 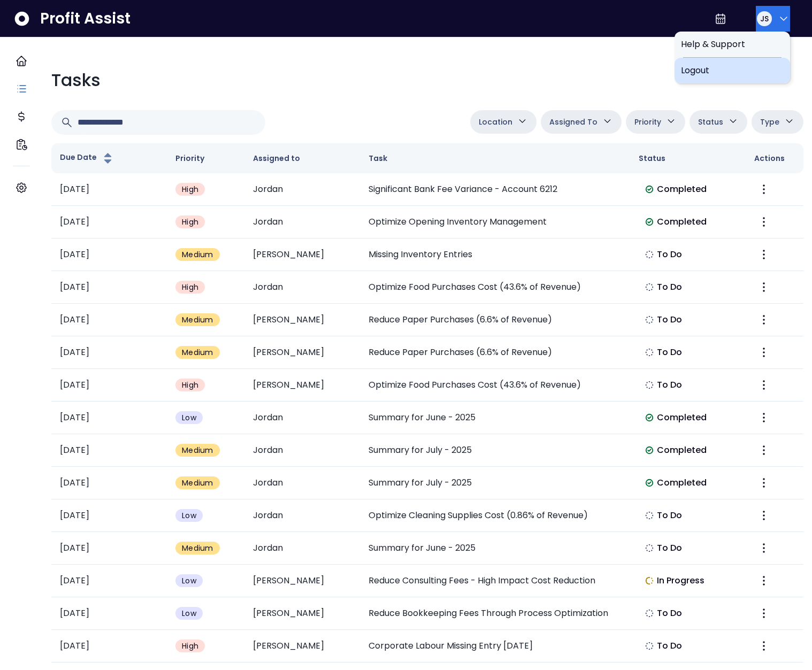 I want to click on th: Status, so click(x=688, y=158).